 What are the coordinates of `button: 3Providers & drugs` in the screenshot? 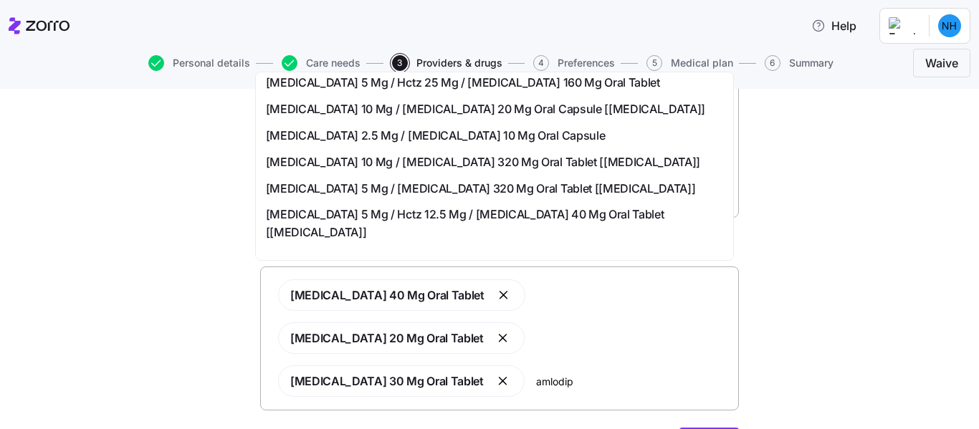 It's located at (447, 63).